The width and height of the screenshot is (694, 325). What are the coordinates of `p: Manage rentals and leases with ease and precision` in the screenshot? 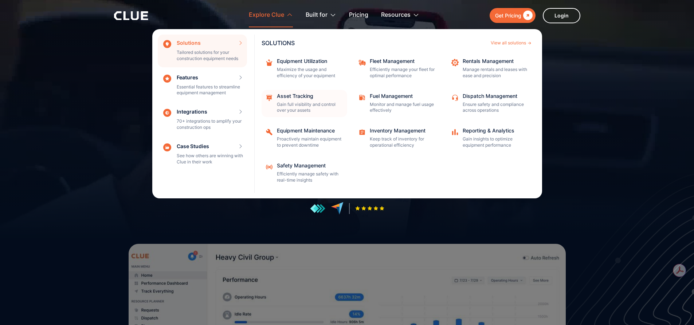 It's located at (495, 73).